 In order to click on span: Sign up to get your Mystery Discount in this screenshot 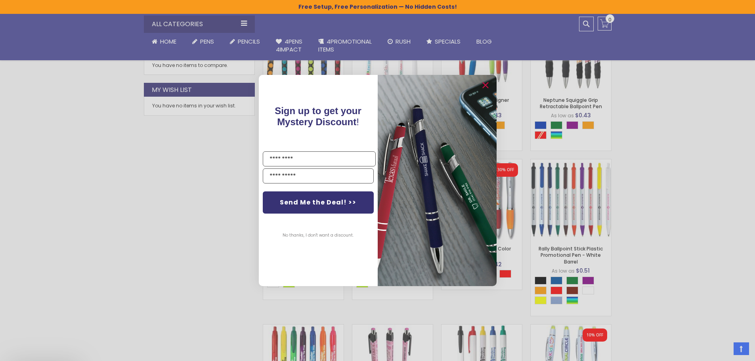, I will do `click(318, 116)`.